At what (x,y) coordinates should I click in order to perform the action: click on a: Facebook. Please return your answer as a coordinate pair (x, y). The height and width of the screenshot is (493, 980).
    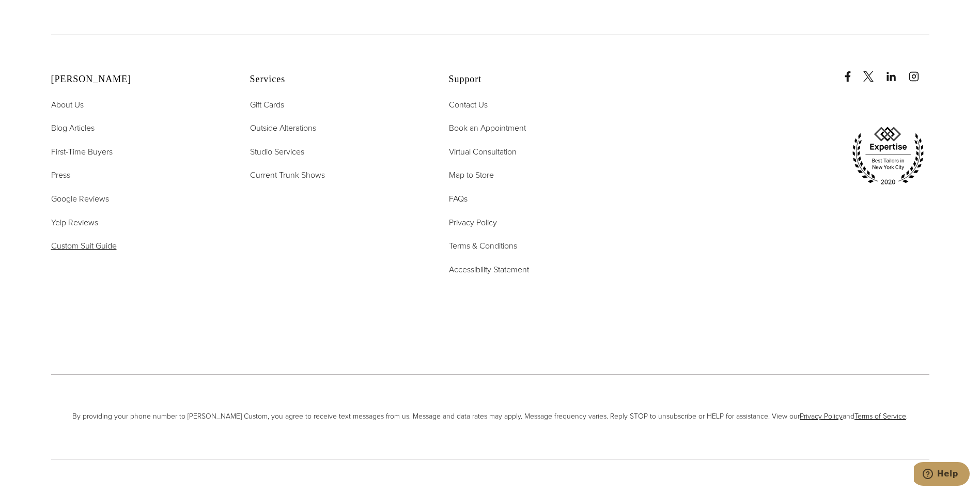
    Looking at the image, I should click on (852, 72).